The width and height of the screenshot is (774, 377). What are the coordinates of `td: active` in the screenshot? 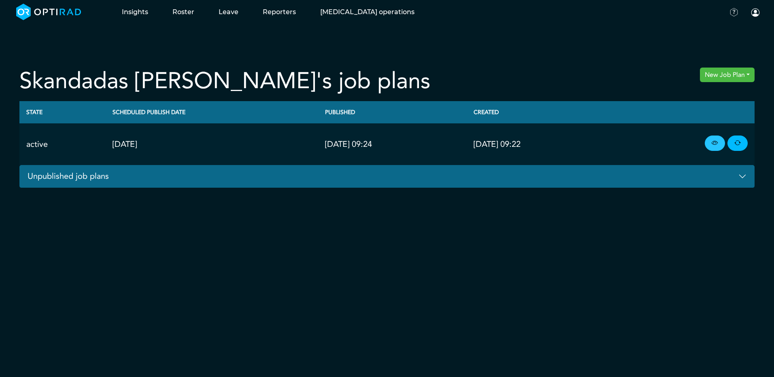 It's located at (62, 144).